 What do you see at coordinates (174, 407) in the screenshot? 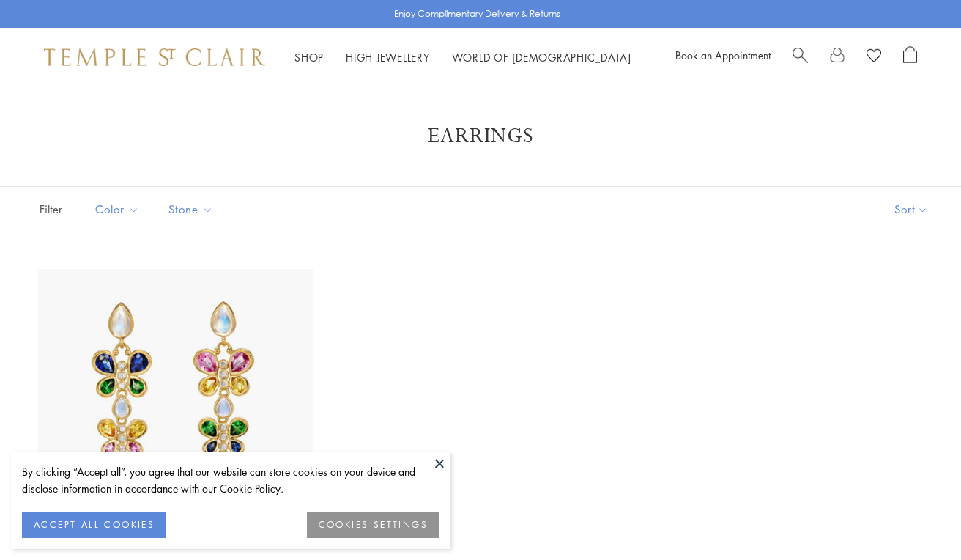
I see `a: 18K Precious Flutter Earrings` at bounding box center [174, 407].